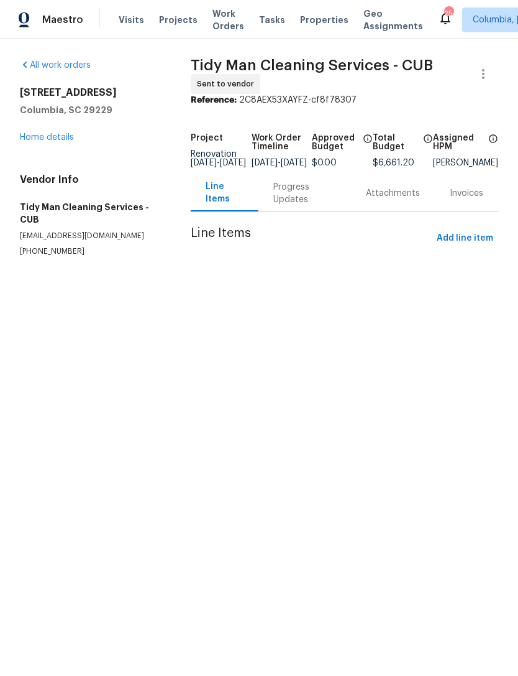 The width and height of the screenshot is (518, 676). What do you see at coordinates (336, 142) in the screenshot?
I see `h5: Approved Budget` at bounding box center [336, 142].